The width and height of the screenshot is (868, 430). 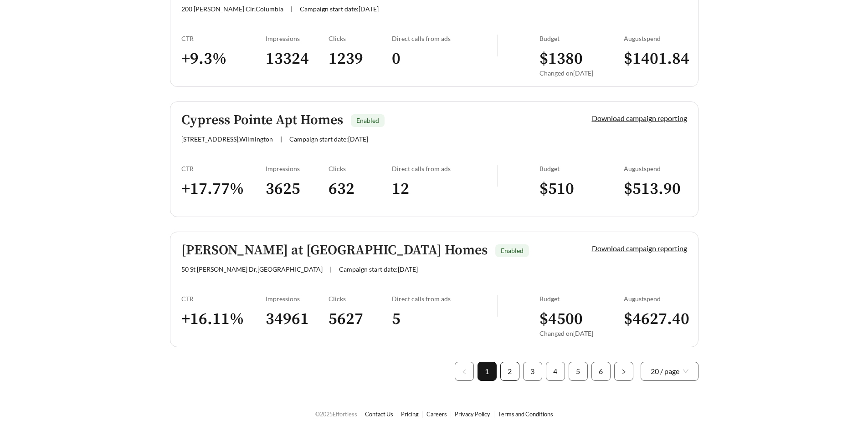 What do you see at coordinates (556, 371) in the screenshot?
I see `a: 4` at bounding box center [556, 371].